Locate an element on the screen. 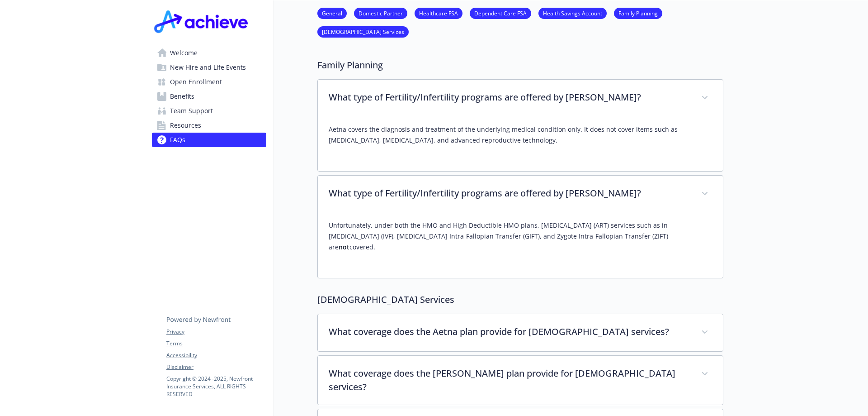 The image size is (868, 416). span: Resources is located at coordinates (185, 125).